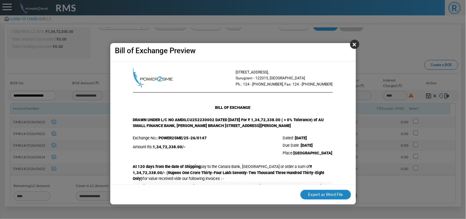 This screenshot has height=219, width=466. Describe the element at coordinates (158, 186) in the screenshot. I see `th: Invoice Date` at that location.